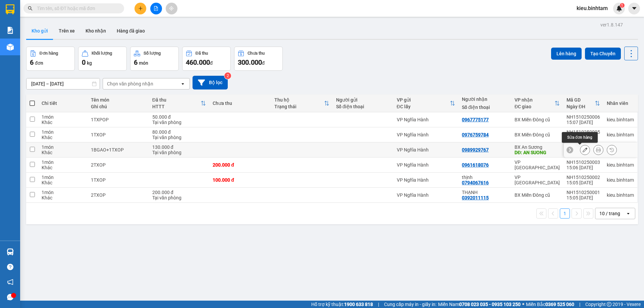 The width and height of the screenshot is (644, 308). I want to click on span: kg, so click(89, 63).